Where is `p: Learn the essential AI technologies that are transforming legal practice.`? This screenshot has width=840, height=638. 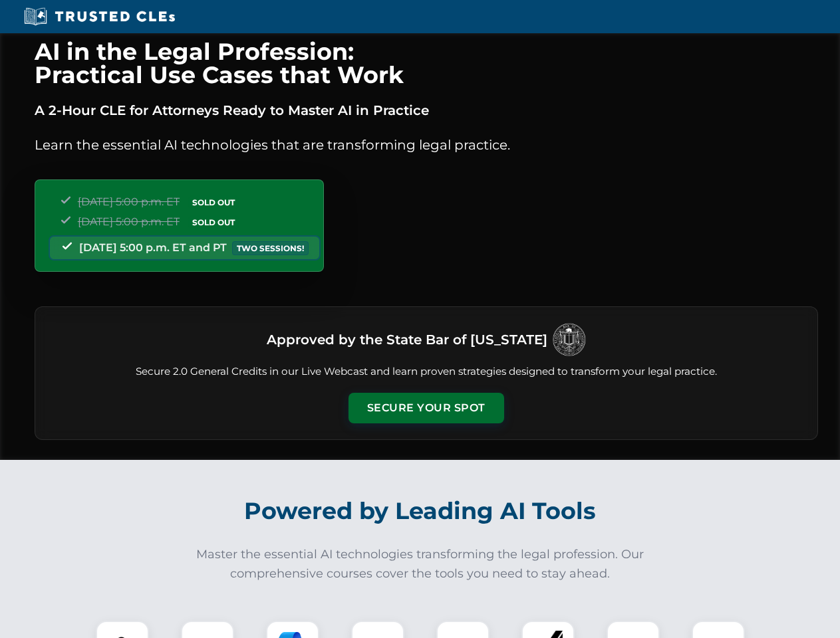 p: Learn the essential AI technologies that are transforming legal practice. is located at coordinates (426, 145).